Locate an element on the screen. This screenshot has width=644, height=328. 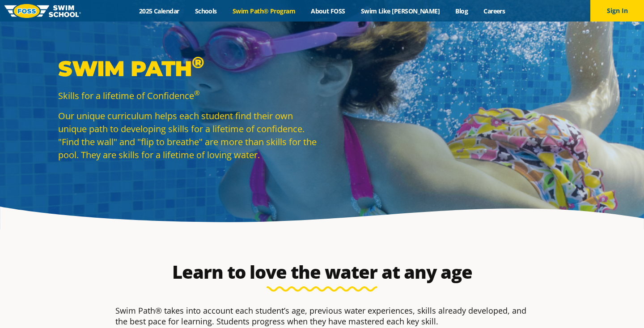
a: 2025 Calendar is located at coordinates (159, 11).